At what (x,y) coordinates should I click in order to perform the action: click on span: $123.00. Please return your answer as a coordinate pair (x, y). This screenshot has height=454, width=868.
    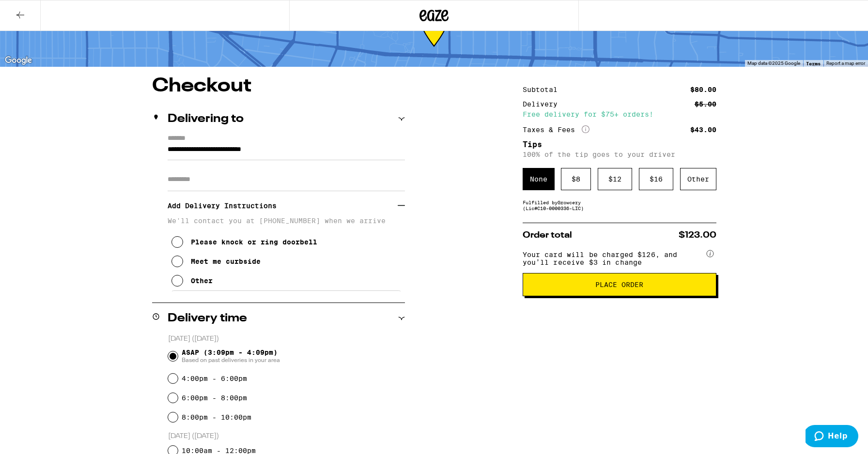
    Looking at the image, I should click on (697, 235).